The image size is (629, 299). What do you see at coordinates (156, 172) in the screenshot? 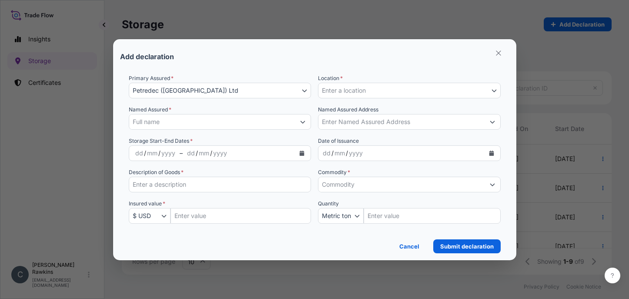
I see `label: Description of Goods` at bounding box center [156, 172].